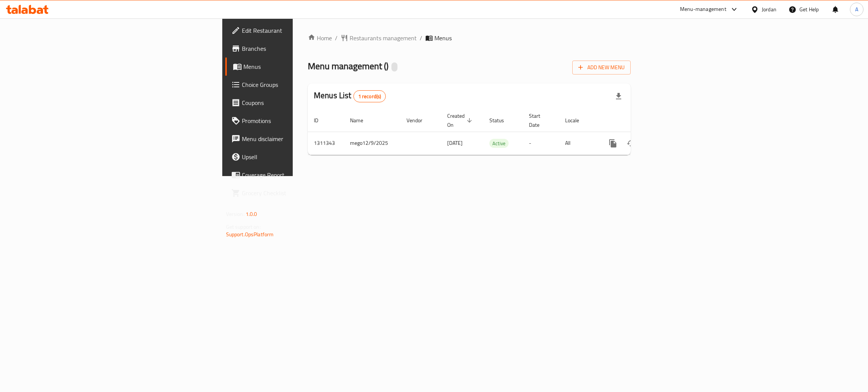 The image size is (868, 392). Describe the element at coordinates (370, 96) in the screenshot. I see `div: Total records count` at that location.